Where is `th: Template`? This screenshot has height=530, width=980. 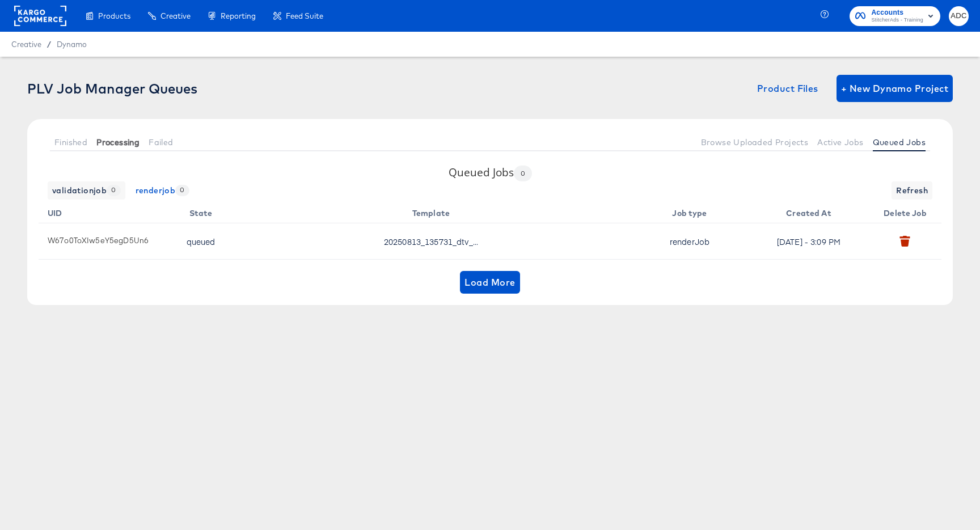
th: Template is located at coordinates (433, 212).